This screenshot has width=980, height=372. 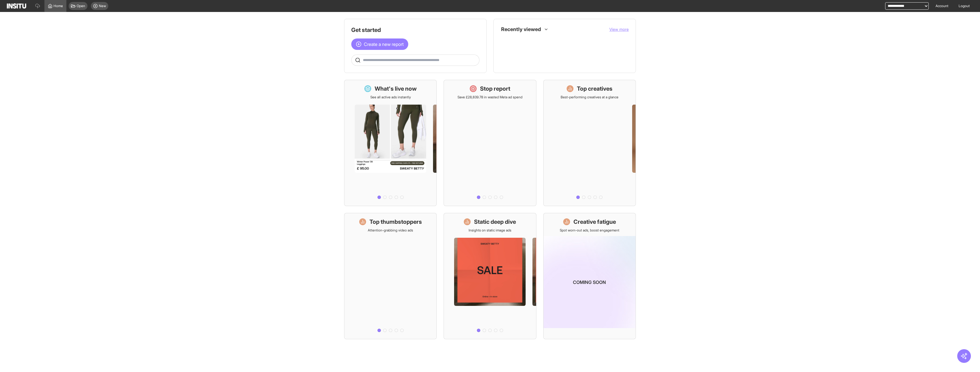 What do you see at coordinates (490, 143) in the screenshot?
I see `a: Stop reportSave £28,839.78 in wasted Meta ad spend` at bounding box center [490, 143].